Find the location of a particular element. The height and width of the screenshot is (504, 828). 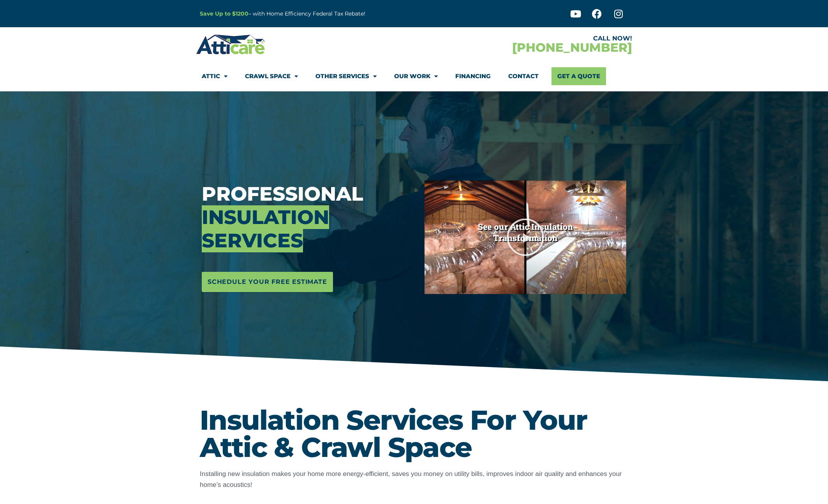

a: Attic is located at coordinates (215, 76).